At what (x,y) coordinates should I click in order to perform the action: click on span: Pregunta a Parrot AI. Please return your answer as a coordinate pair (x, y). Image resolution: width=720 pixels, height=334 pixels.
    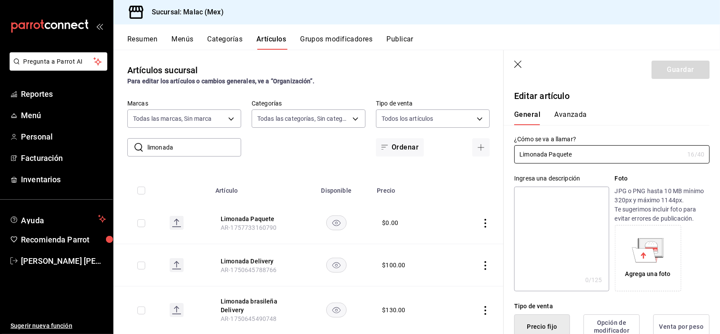
    Looking at the image, I should click on (58, 61).